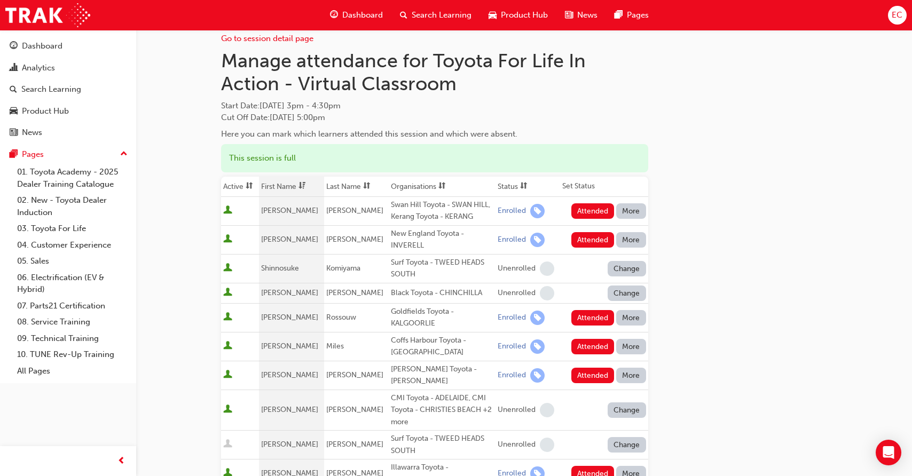 This screenshot has height=476, width=912. Describe the element at coordinates (524, 15) in the screenshot. I see `span: Product Hub` at that location.